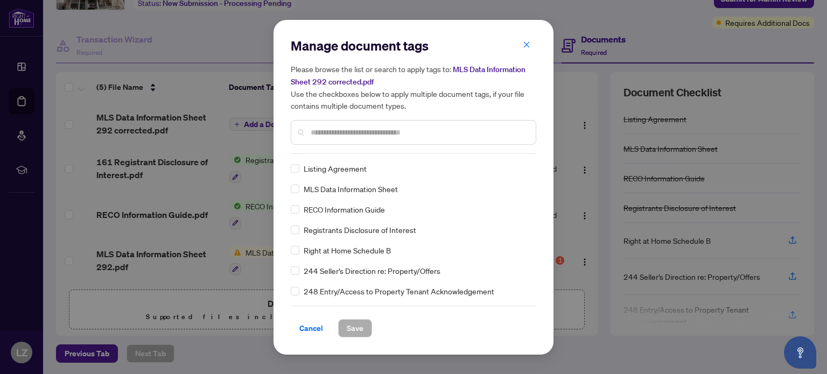 This screenshot has height=374, width=827. I want to click on span: close, so click(526, 45).